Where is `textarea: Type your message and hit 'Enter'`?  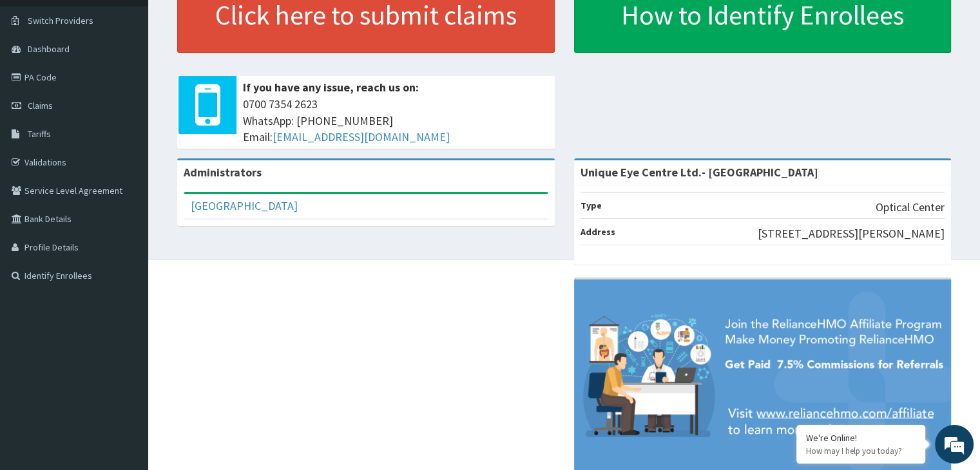 textarea: Type your message and hit 'Enter' is located at coordinates (126, 347).